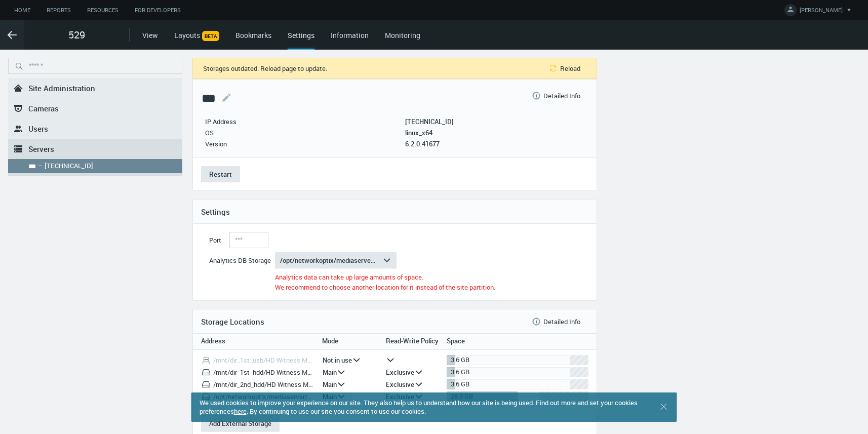  I want to click on a: Information, so click(350, 35).